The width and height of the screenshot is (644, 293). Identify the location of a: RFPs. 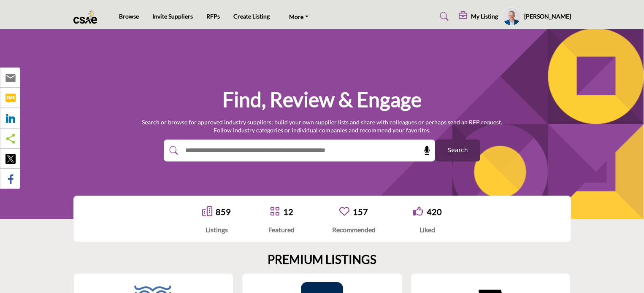
(213, 16).